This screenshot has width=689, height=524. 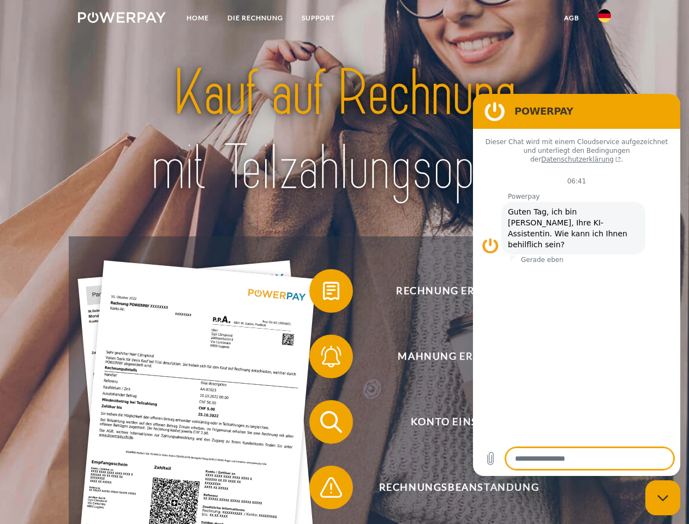 What do you see at coordinates (331, 356) in the screenshot?
I see `img: qb_bell.svg` at bounding box center [331, 356].